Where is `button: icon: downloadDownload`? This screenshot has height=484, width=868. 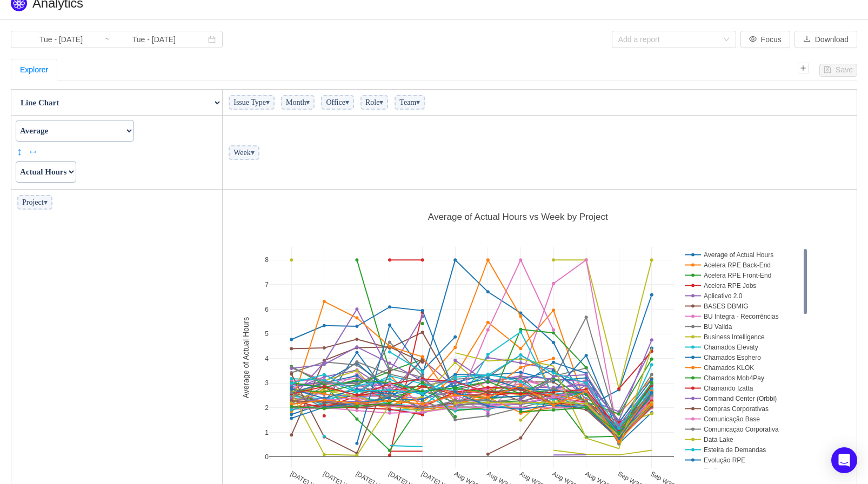
button: icon: downloadDownload is located at coordinates (825, 39).